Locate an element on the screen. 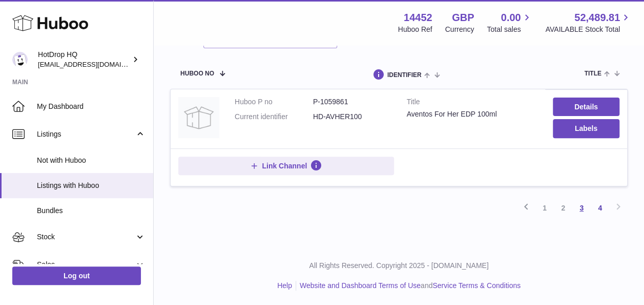 This screenshot has width=644, height=305. li: and is located at coordinates (408, 285).